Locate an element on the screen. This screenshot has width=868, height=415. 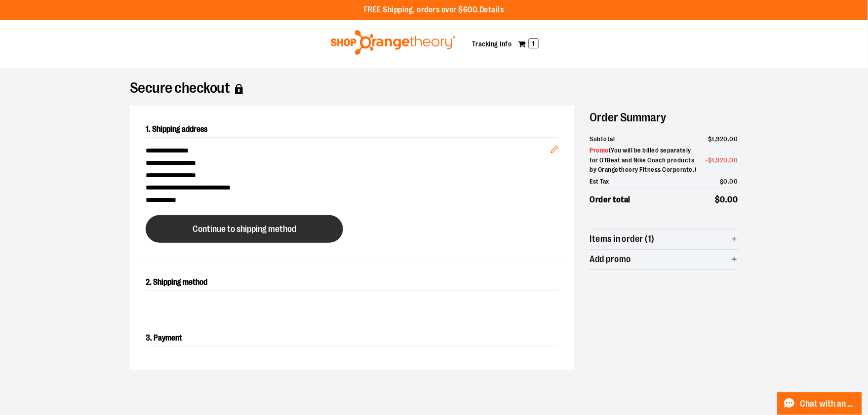
span: Subtotal is located at coordinates (602, 139).